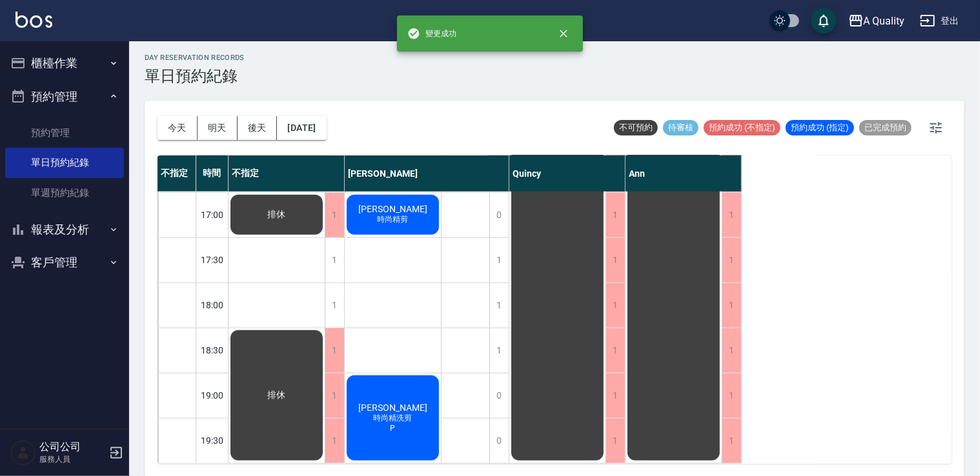  I want to click on img: Person, so click(23, 453).